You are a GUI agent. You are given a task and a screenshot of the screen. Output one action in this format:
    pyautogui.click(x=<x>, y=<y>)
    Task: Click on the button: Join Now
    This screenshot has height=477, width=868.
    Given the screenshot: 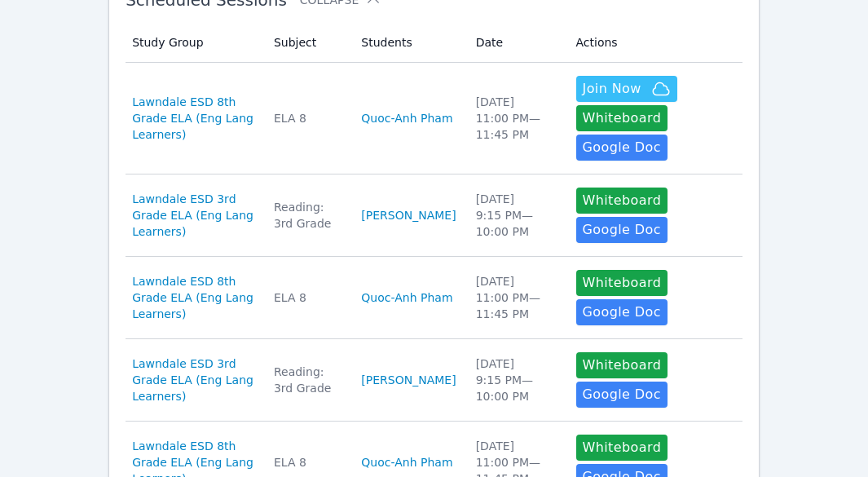 What is the action you would take?
    pyautogui.click(x=626, y=89)
    